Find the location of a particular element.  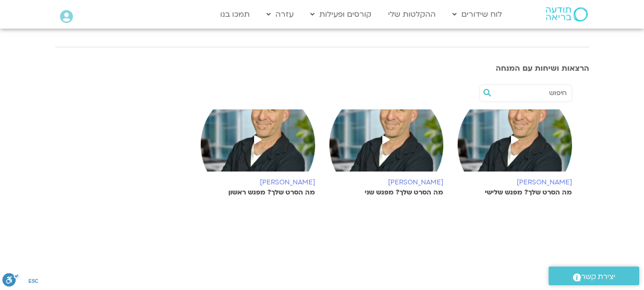

a: לוח שידורים is located at coordinates (477, 14).